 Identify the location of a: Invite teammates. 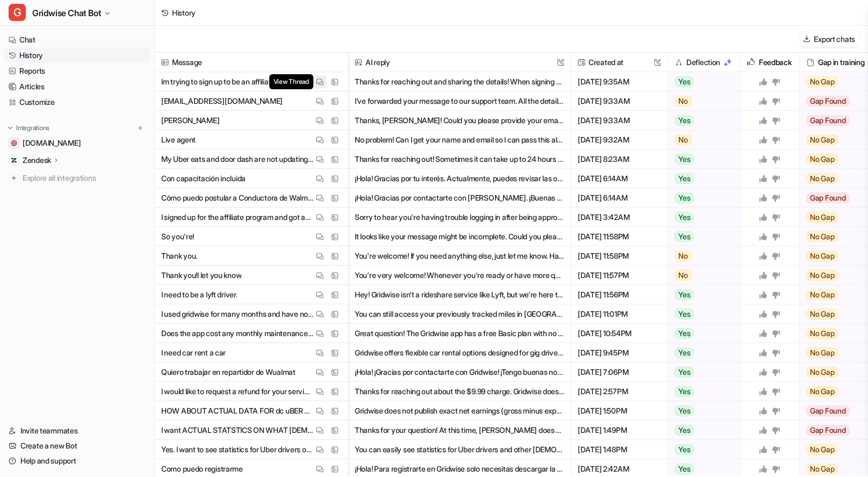
(77, 431).